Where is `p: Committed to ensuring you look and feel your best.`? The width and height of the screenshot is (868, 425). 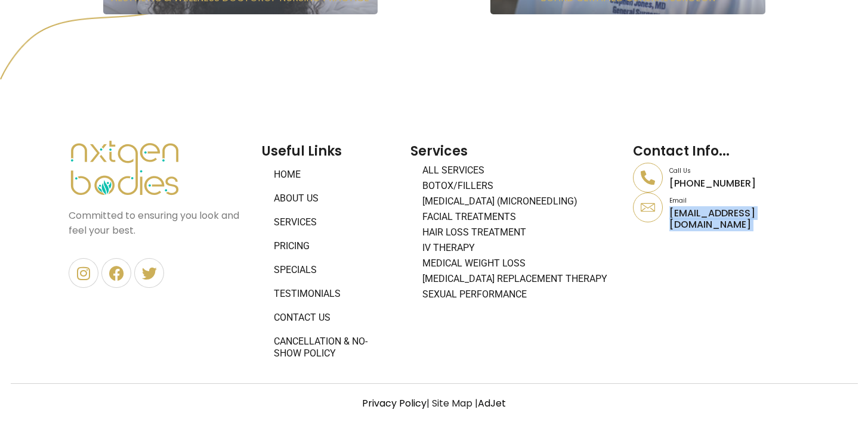 p: Committed to ensuring you look and feel your best. is located at coordinates (160, 223).